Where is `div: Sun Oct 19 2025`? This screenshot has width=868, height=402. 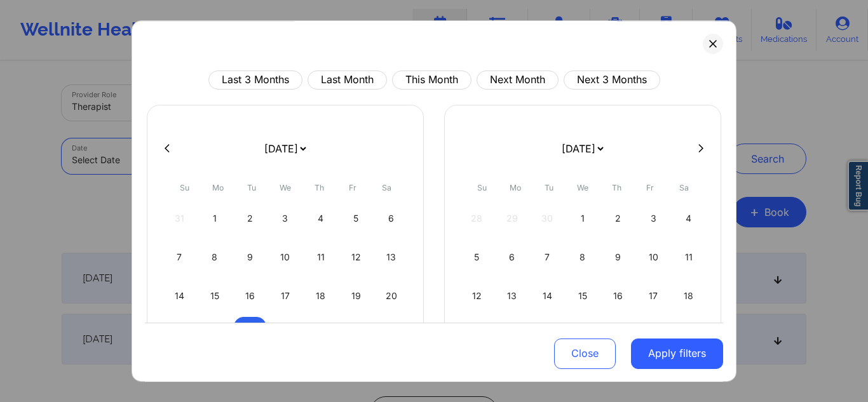 div: Sun Oct 19 2025 is located at coordinates (477, 335).